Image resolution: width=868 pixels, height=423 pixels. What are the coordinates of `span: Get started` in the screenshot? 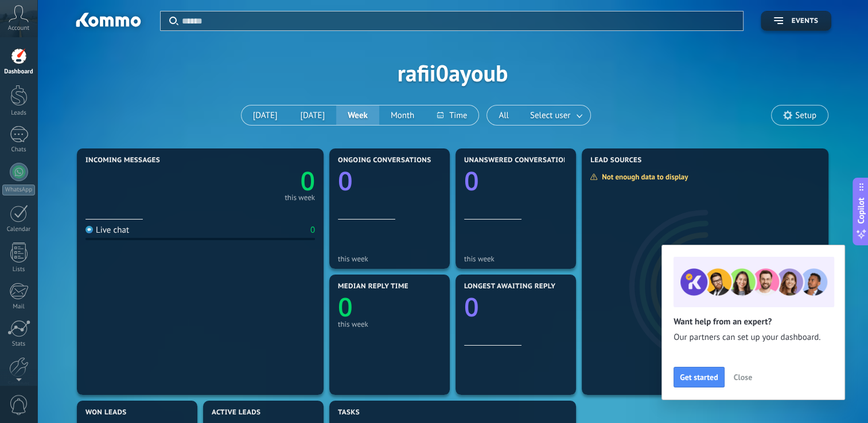 It's located at (699, 377).